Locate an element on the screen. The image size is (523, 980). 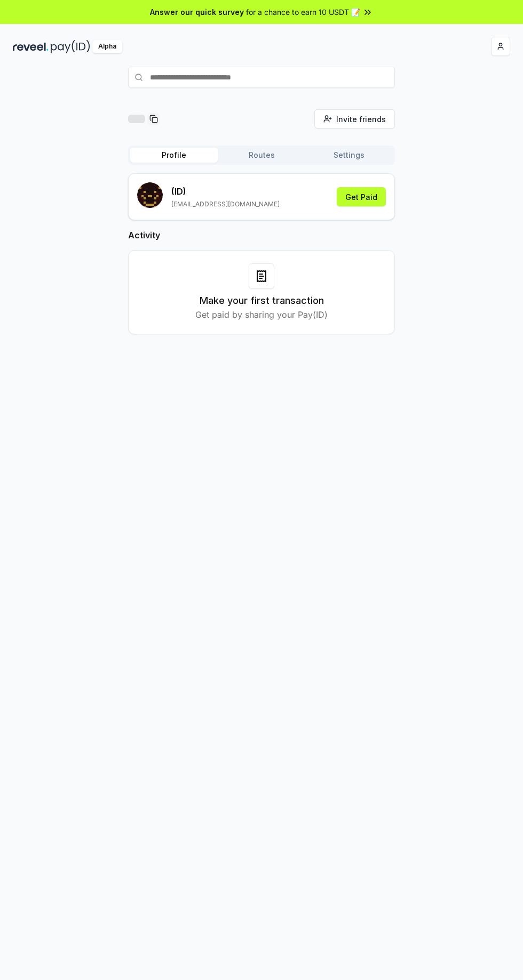
button: Profile is located at coordinates (174, 155).